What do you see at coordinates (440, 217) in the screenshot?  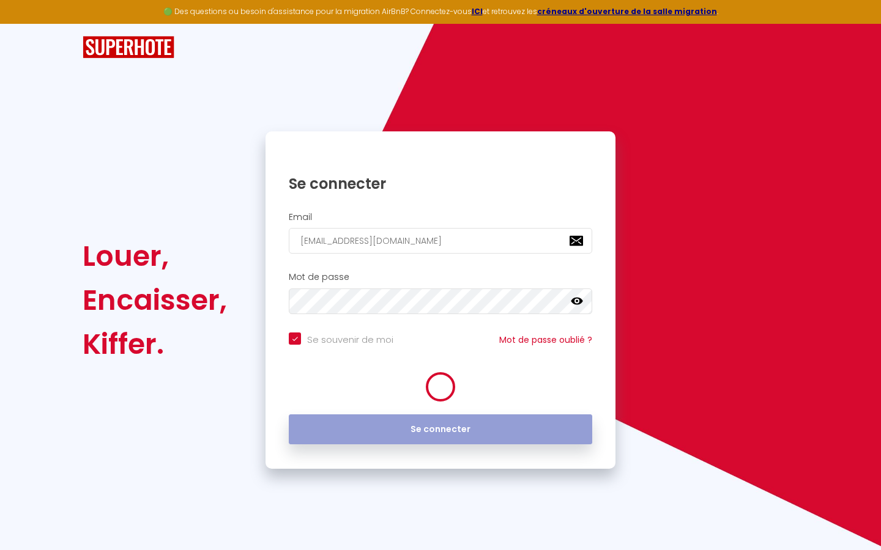 I see `h2: Email` at bounding box center [440, 217].